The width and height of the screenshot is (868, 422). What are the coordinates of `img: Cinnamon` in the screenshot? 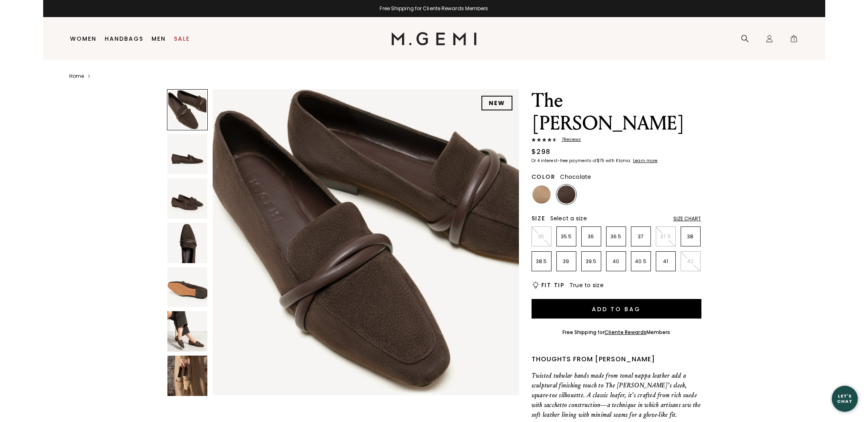 It's located at (616, 194).